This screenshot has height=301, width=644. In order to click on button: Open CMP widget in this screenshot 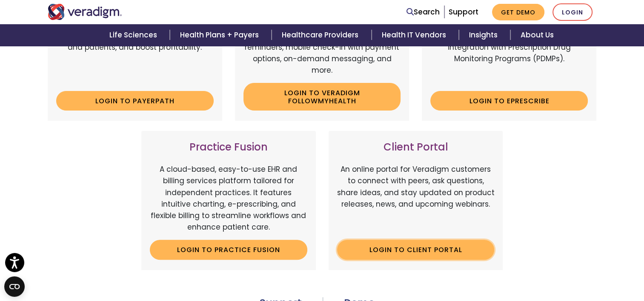, I will do `click(14, 287)`.